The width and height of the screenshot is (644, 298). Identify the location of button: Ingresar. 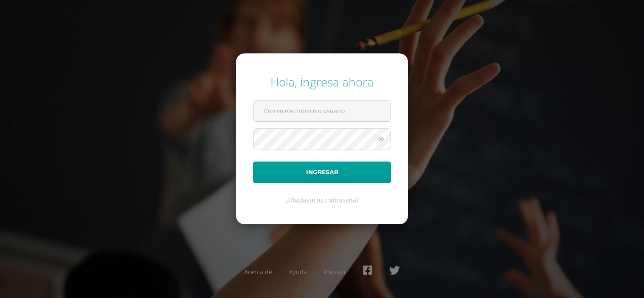
(322, 172).